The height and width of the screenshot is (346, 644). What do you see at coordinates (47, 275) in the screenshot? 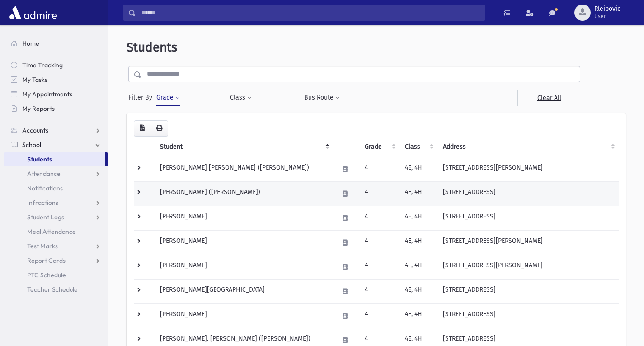
I see `span: PTC Schedule` at bounding box center [47, 275].